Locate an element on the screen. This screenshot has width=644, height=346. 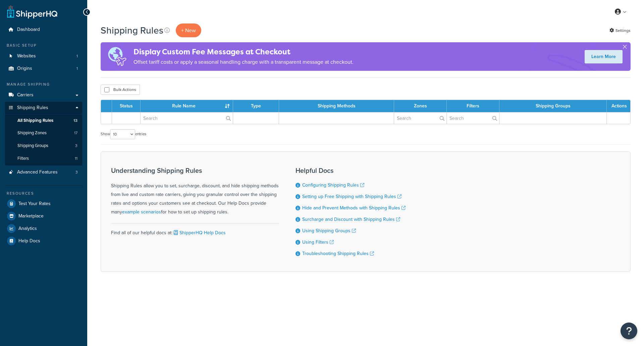
a: Learn More is located at coordinates (603, 56).